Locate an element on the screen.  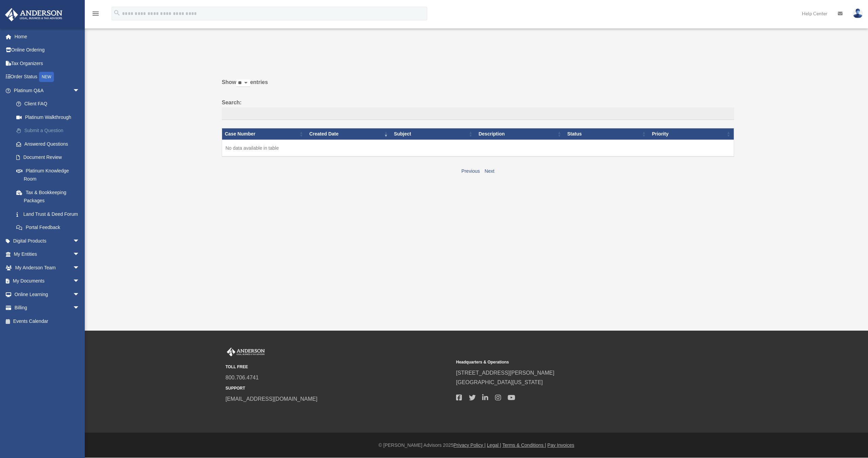
a: Events Calendar is located at coordinates (47, 321).